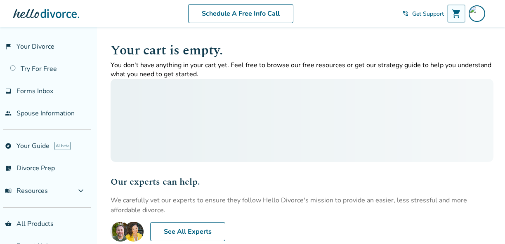 The width and height of the screenshot is (505, 244). I want to click on span: shopping_cart, so click(456, 14).